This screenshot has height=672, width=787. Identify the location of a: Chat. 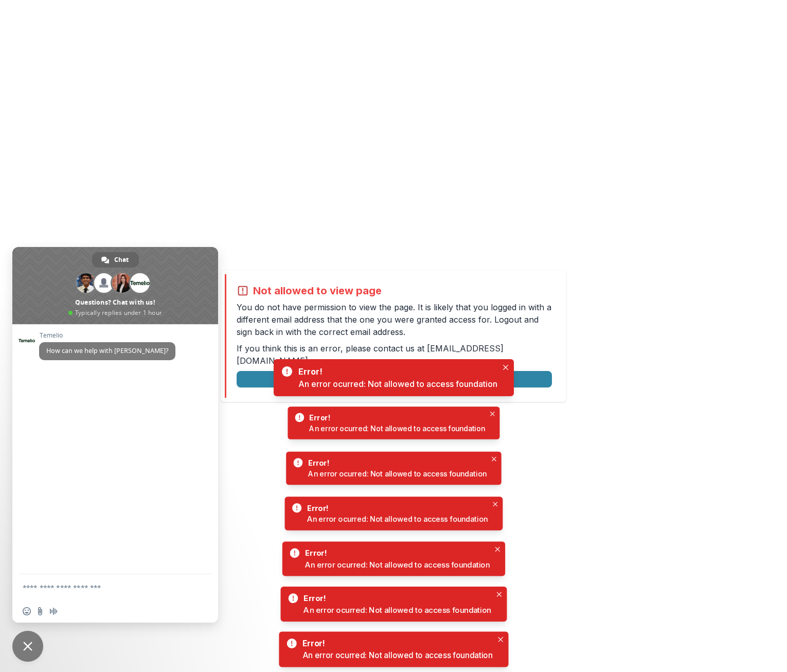
(115, 260).